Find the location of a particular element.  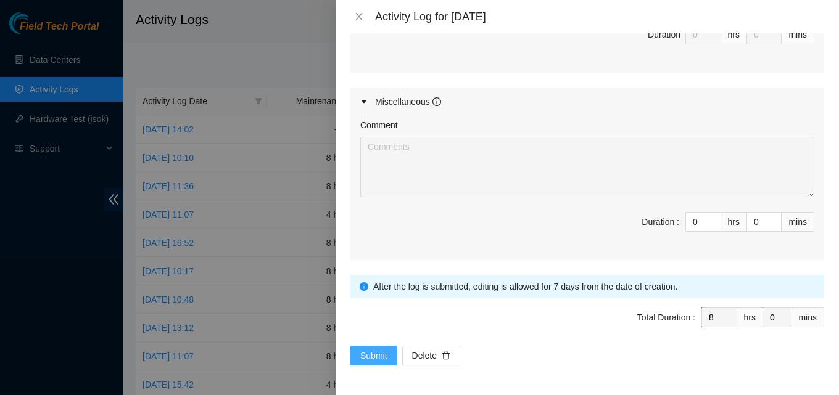

span: Delete is located at coordinates (424, 356).